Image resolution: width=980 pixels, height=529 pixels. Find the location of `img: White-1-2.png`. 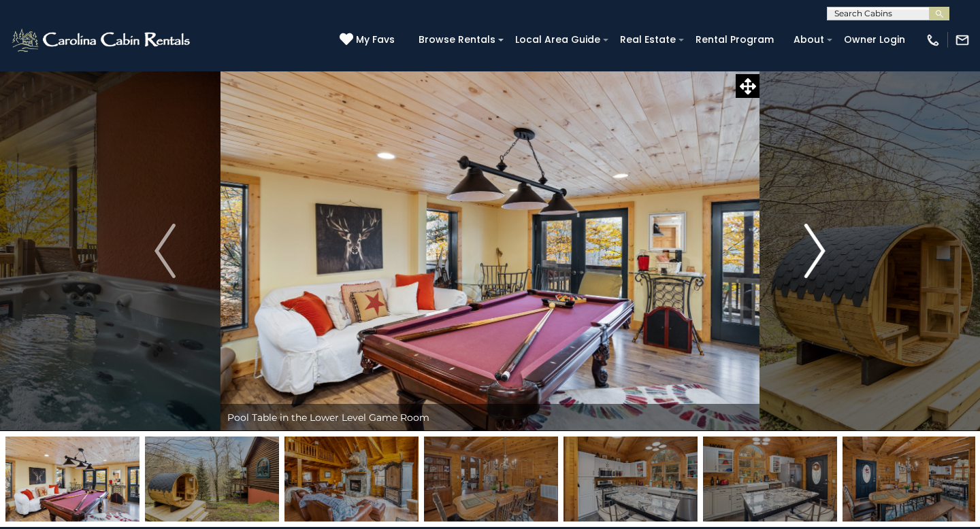

img: White-1-2.png is located at coordinates (102, 40).